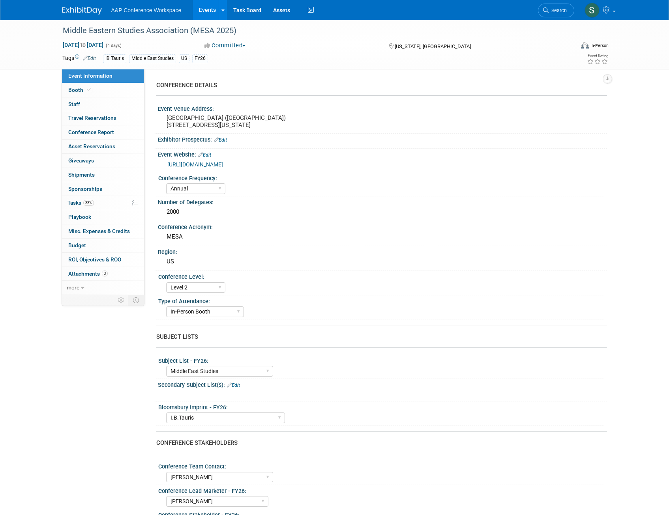 The image size is (669, 515). Describe the element at coordinates (82, 11) in the screenshot. I see `img: ExhibitDay` at that location.